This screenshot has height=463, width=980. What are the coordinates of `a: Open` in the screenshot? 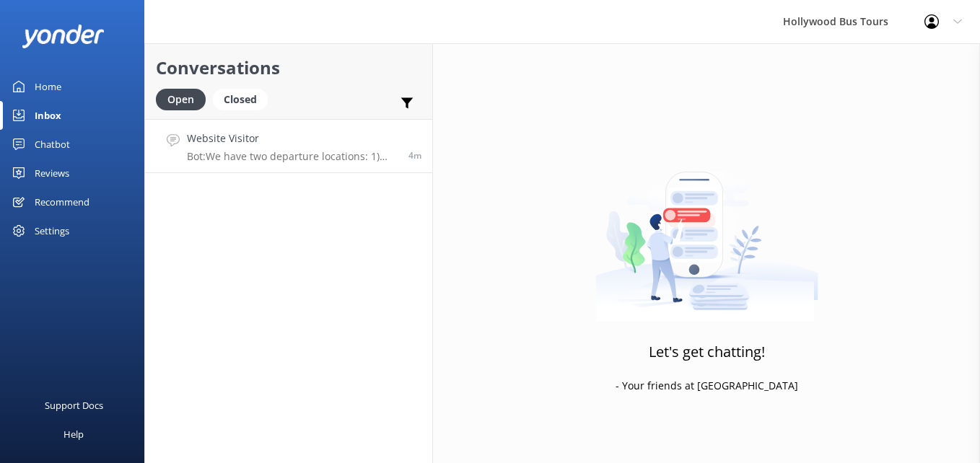 It's located at (184, 99).